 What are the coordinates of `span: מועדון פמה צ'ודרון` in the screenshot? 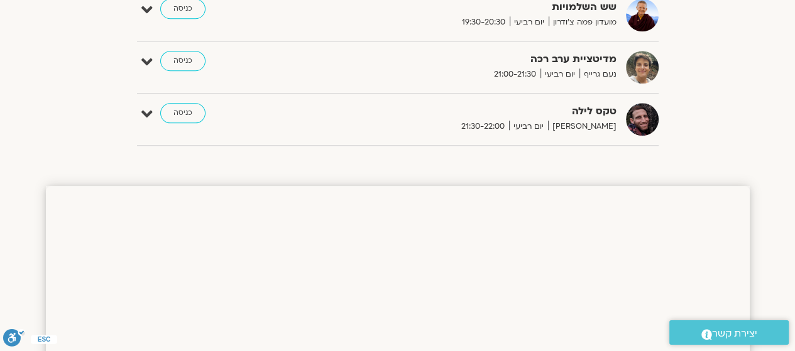 It's located at (583, 22).